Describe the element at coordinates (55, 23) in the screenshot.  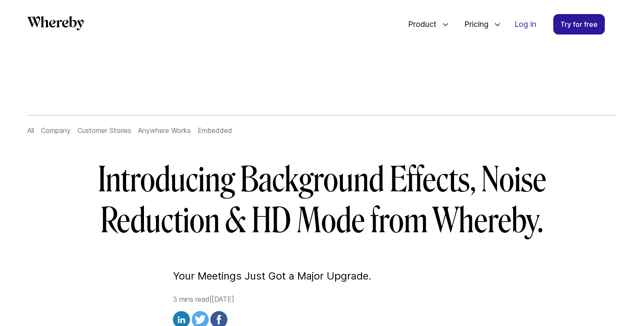
I see `svg: Whereby` at that location.